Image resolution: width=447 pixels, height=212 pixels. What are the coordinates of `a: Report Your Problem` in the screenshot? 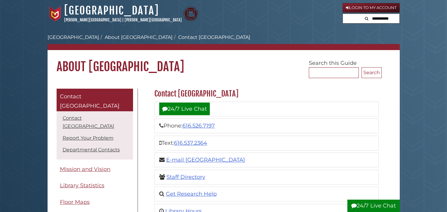 It's located at (88, 138).